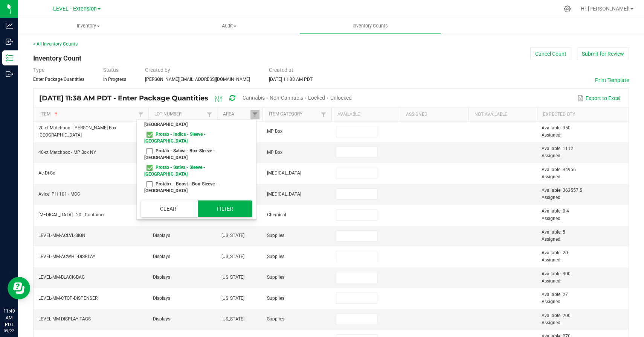  What do you see at coordinates (341, 98) in the screenshot?
I see `span: Unlocked` at bounding box center [341, 98].